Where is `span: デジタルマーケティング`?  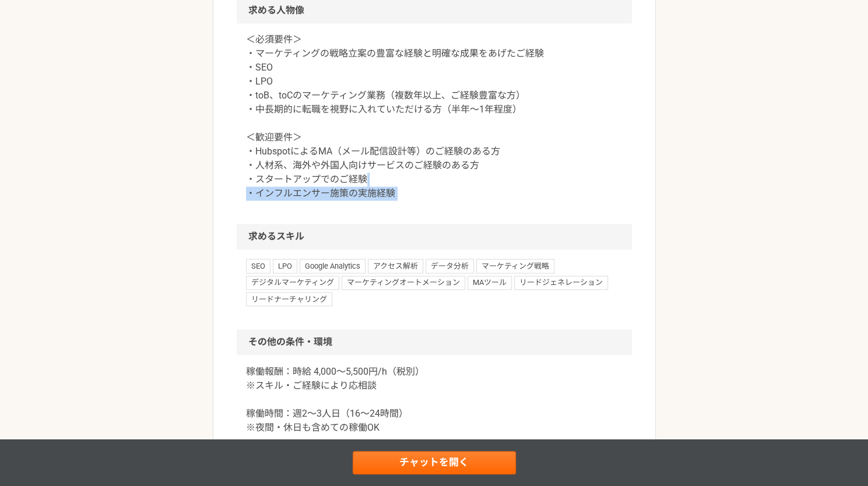
span: デジタルマーケティング is located at coordinates (293, 283).